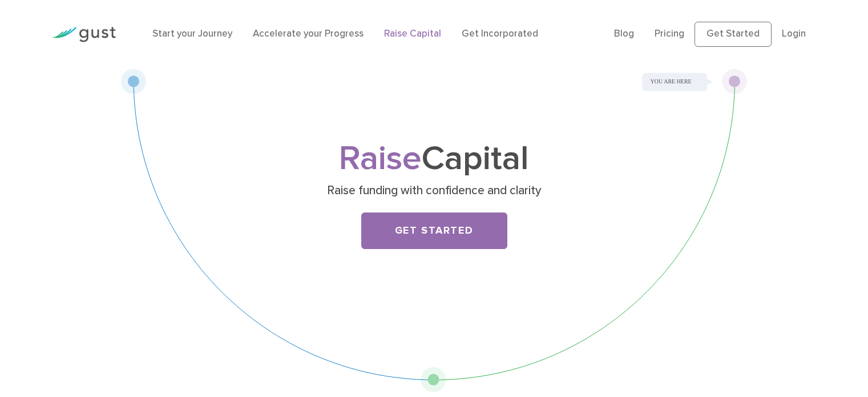  Describe the element at coordinates (192, 34) in the screenshot. I see `a: Start your Journey` at that location.